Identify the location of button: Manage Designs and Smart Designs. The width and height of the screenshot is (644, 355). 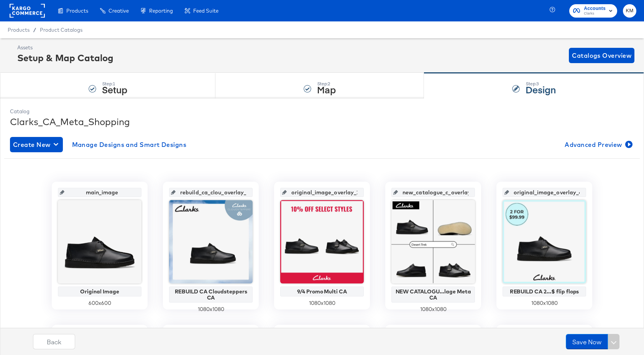
(129, 145).